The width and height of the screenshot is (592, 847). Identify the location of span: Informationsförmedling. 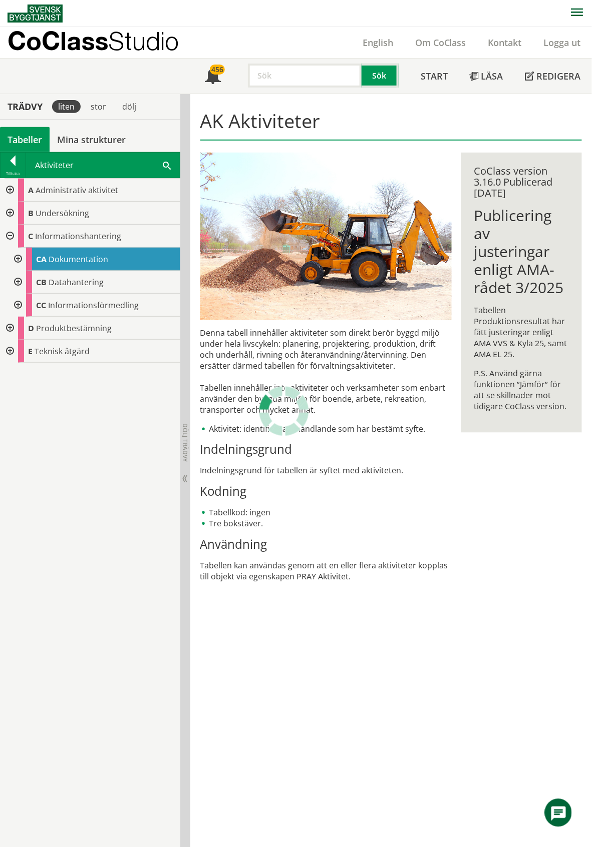
(93, 305).